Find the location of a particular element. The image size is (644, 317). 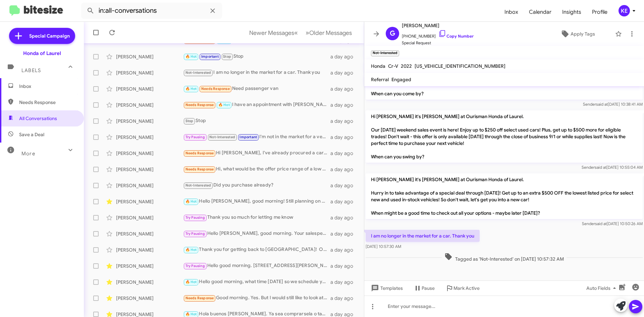

button: Previous is located at coordinates (274, 33).